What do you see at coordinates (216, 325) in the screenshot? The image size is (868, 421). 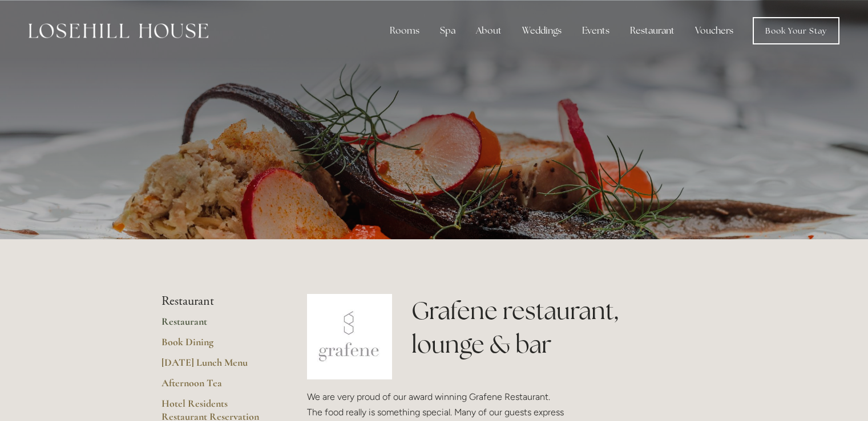 I see `a: Restaurant` at bounding box center [216, 325].